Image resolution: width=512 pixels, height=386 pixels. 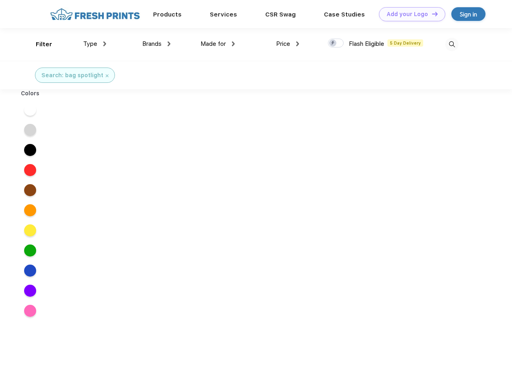 What do you see at coordinates (468, 14) in the screenshot?
I see `div: Sign in` at bounding box center [468, 14].